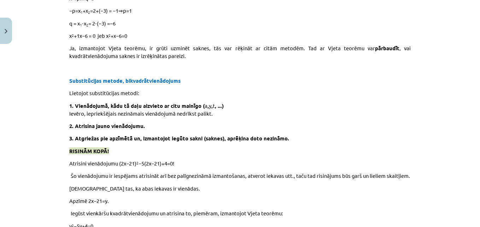 The image size is (480, 227). What do you see at coordinates (240, 175) in the screenshot?
I see `span: Šo vienādojumu ir iespējams atrisināt arī bez palīgnezināmā izmantošanas, atverot iekavas utt., t...` at bounding box center [240, 175].